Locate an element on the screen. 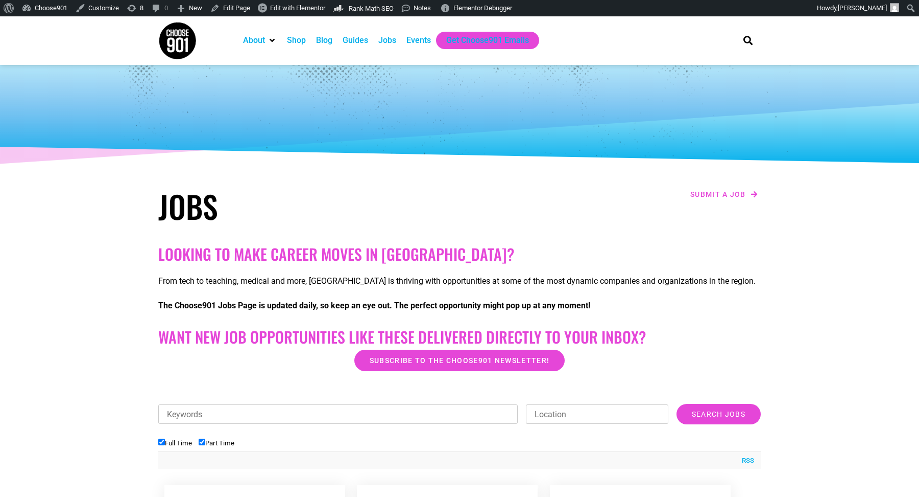 Image resolution: width=919 pixels, height=497 pixels. div: Jobs is located at coordinates (387, 40).